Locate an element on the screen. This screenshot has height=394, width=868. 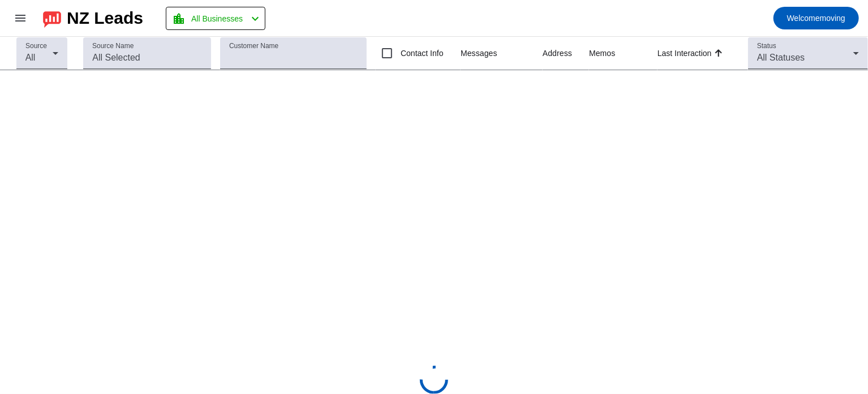
mat-icon: chevron_left is located at coordinates (255, 19).